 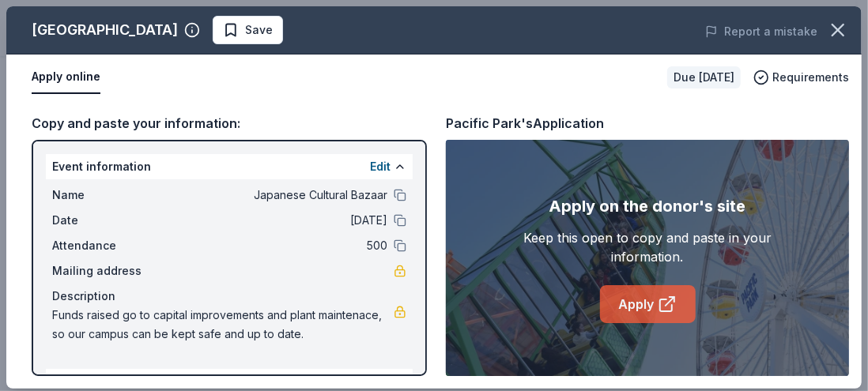 I want to click on div: Apply on the donor's site, so click(x=648, y=206).